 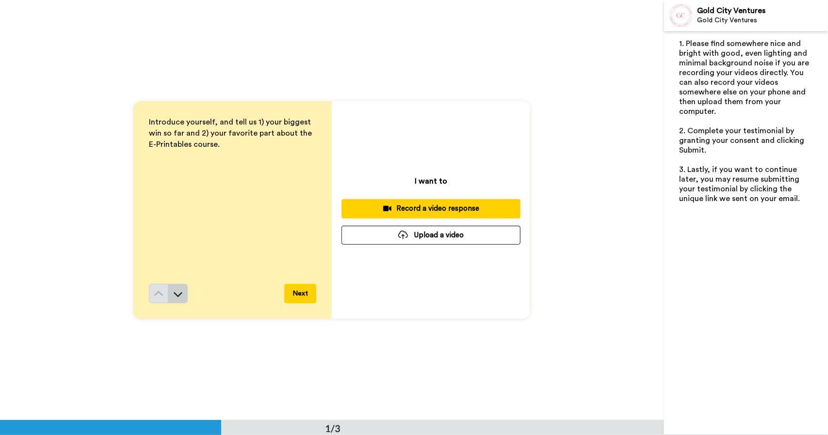 What do you see at coordinates (300, 294) in the screenshot?
I see `button: Next` at bounding box center [300, 294].